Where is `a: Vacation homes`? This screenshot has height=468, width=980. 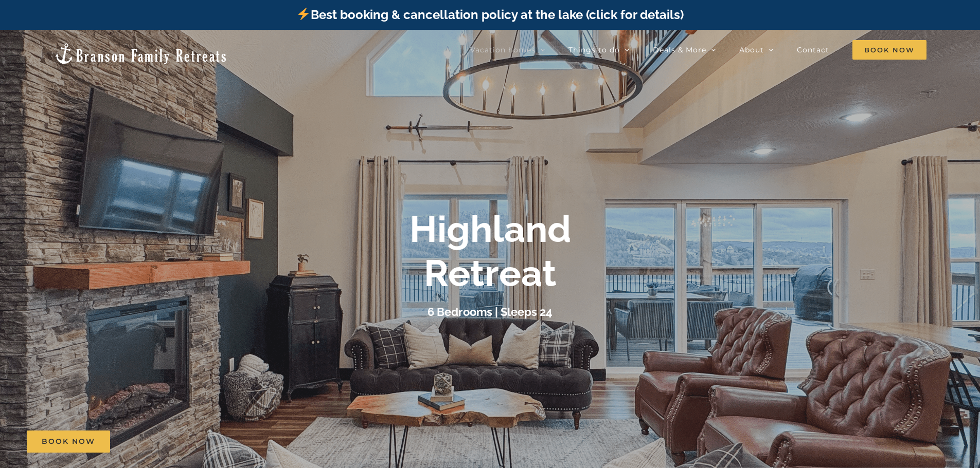
a: Vacation homes is located at coordinates (508, 50).